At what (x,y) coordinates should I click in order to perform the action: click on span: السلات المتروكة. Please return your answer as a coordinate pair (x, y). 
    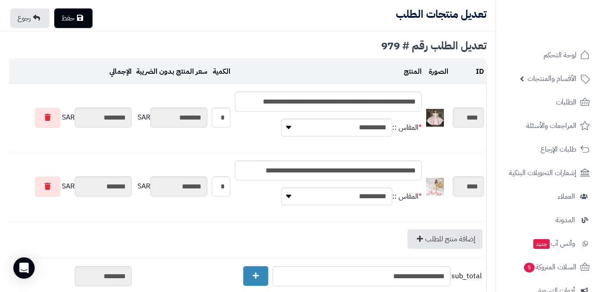
    Looking at the image, I should click on (550, 267).